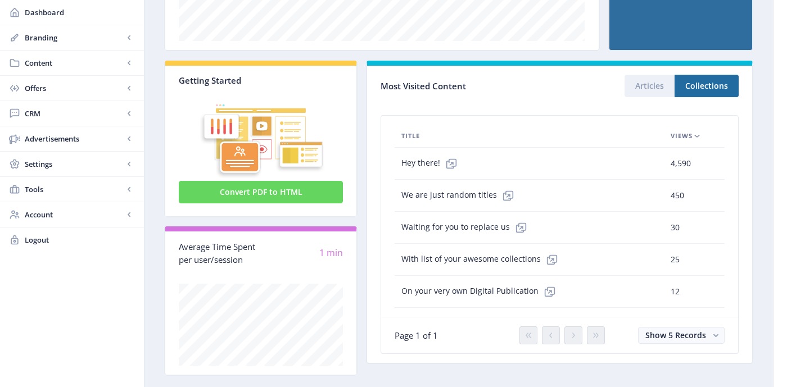  Describe the element at coordinates (220, 253) in the screenshot. I see `div: Average Time Spent per user/session` at that location.